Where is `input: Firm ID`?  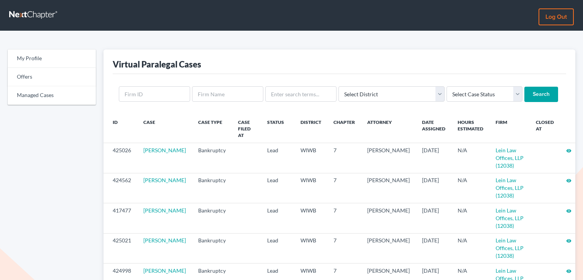 input: Firm ID is located at coordinates (155, 94).